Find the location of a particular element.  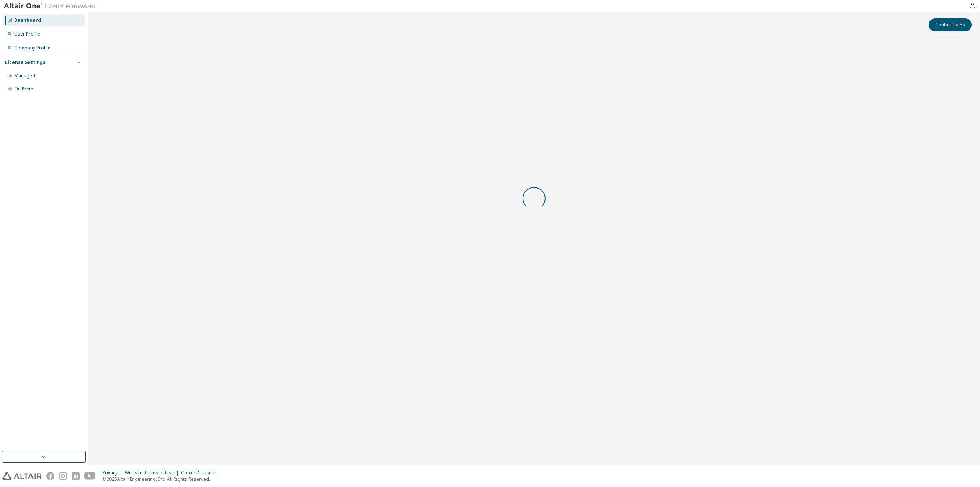

div: Company Profile is located at coordinates (32, 48).